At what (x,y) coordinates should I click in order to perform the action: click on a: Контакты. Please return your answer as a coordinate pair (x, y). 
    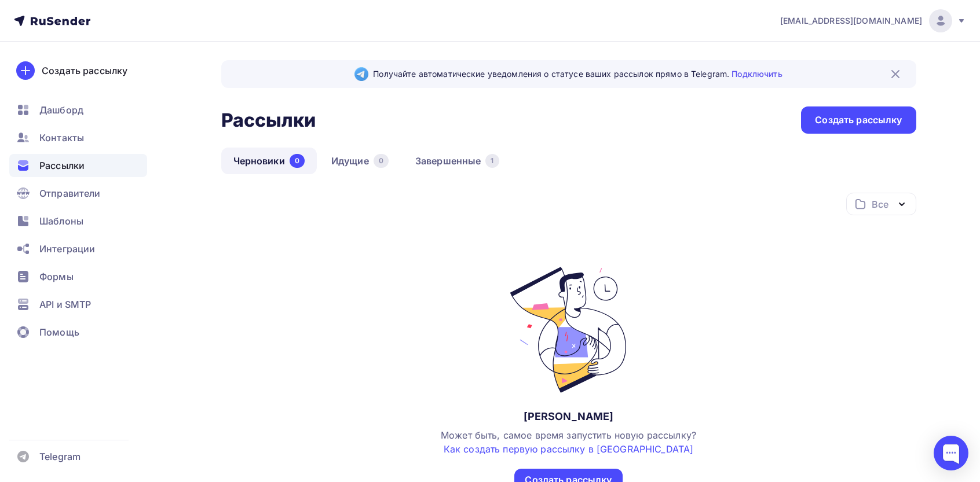
    Looking at the image, I should click on (78, 138).